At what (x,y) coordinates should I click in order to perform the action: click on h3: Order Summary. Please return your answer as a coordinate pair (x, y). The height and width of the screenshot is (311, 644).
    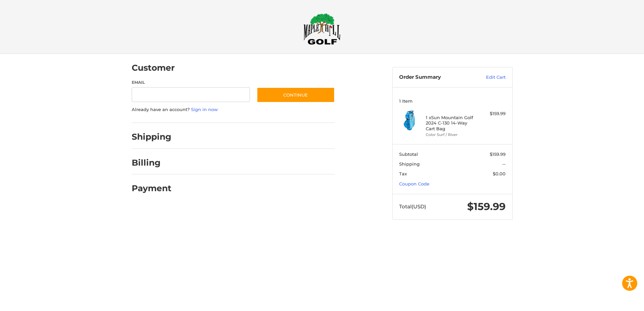
    Looking at the image, I should click on (435, 78).